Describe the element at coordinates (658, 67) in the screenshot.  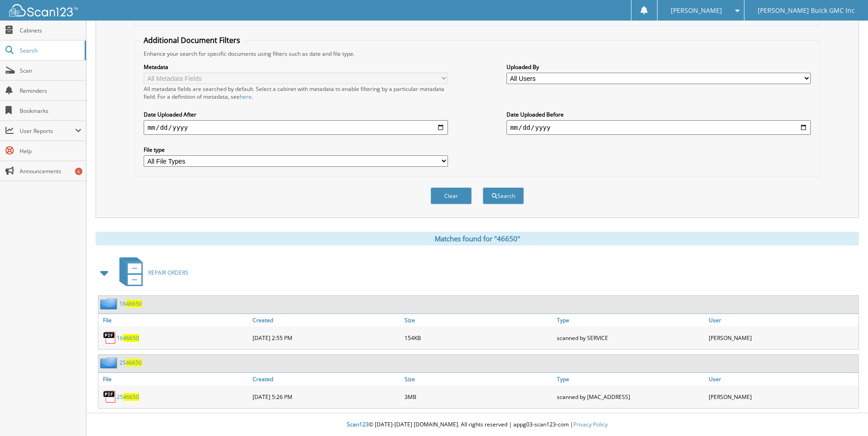
I see `label: Uploaded By` at that location.